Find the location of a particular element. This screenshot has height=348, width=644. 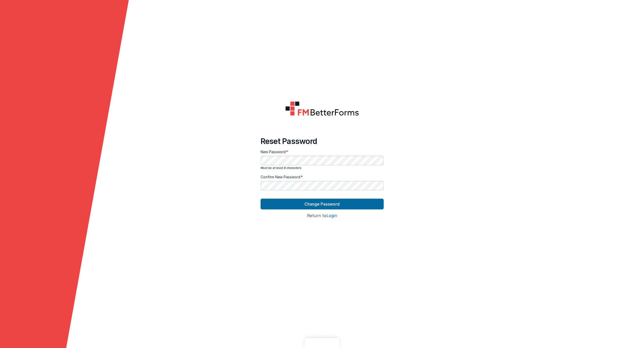

button: Change Password is located at coordinates (322, 204).